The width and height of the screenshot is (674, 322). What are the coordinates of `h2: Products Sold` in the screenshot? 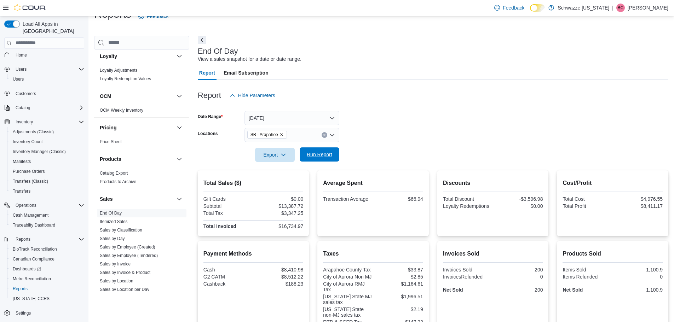 It's located at (613, 254).